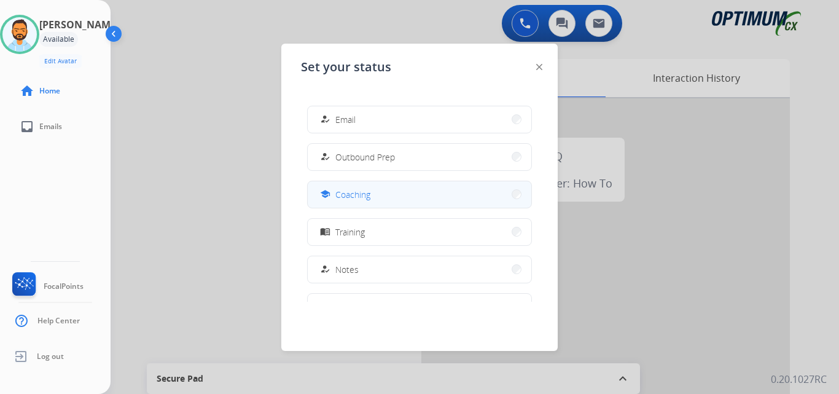 The height and width of the screenshot is (394, 839). What do you see at coordinates (419, 306) in the screenshot?
I see `button: Research / Special Project` at bounding box center [419, 306].